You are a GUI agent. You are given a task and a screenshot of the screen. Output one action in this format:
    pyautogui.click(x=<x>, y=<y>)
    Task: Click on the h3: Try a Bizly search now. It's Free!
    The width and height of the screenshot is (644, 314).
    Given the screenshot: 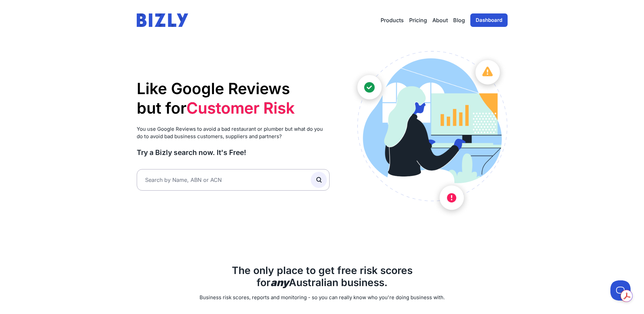 What is the action you would take?
    pyautogui.click(x=233, y=152)
    